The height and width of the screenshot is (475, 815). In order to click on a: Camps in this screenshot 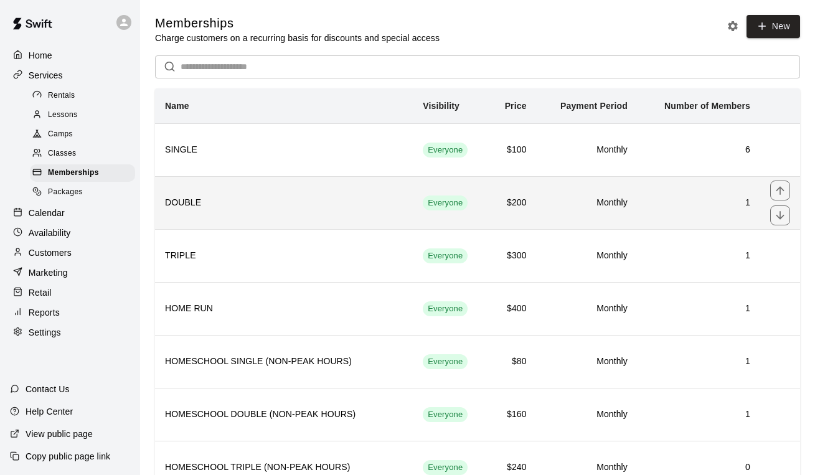, I will do `click(85, 134)`.